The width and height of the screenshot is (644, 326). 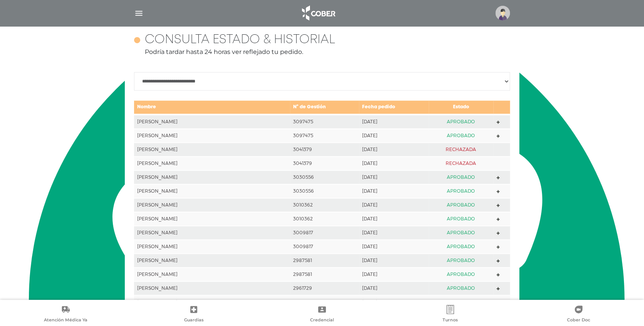 What do you see at coordinates (194, 314) in the screenshot?
I see `a: Guardias` at bounding box center [194, 314].